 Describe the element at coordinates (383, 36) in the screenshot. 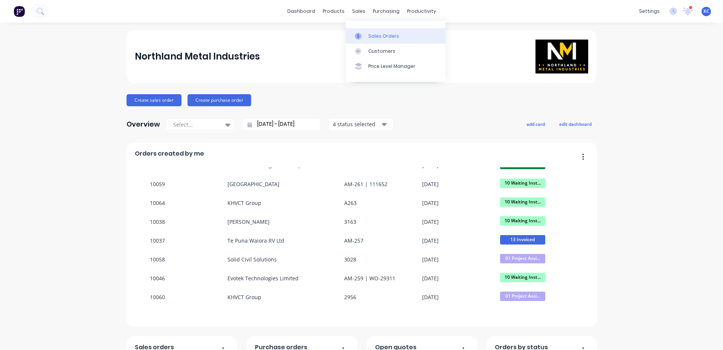

I see `div: Sales Orders` at that location.